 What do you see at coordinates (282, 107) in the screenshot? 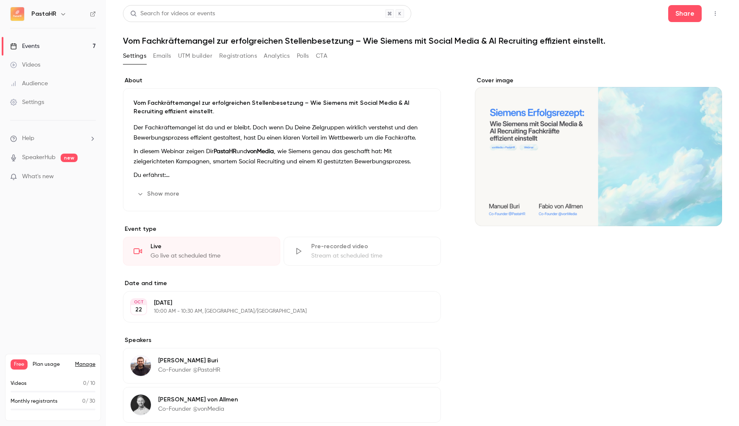
I see `p: Vom Fachkräftemangel zur erfolgreichen Stellenbesetzung – Wie Siemens mit Social Media & AI Recru...` at bounding box center [282, 107].